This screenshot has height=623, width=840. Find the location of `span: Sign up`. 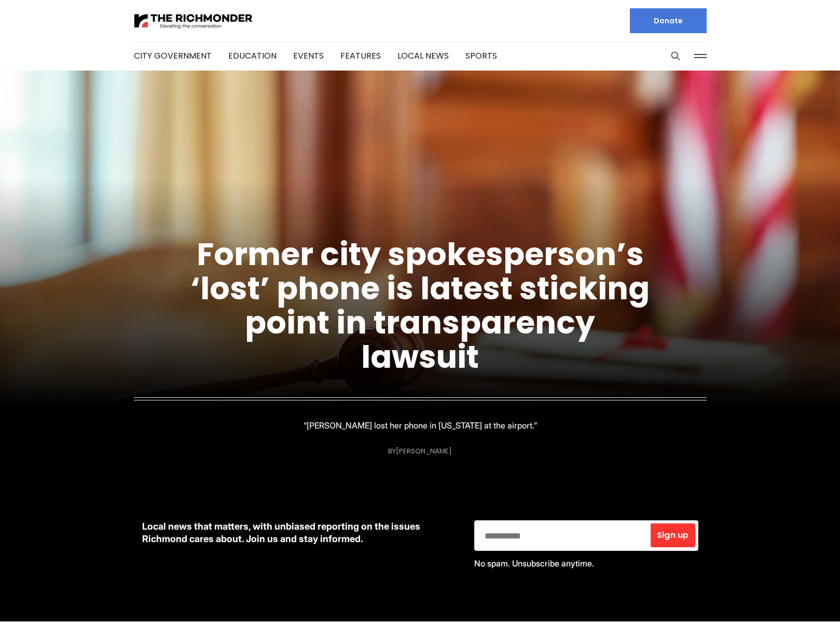

span: Sign up is located at coordinates (672, 535).